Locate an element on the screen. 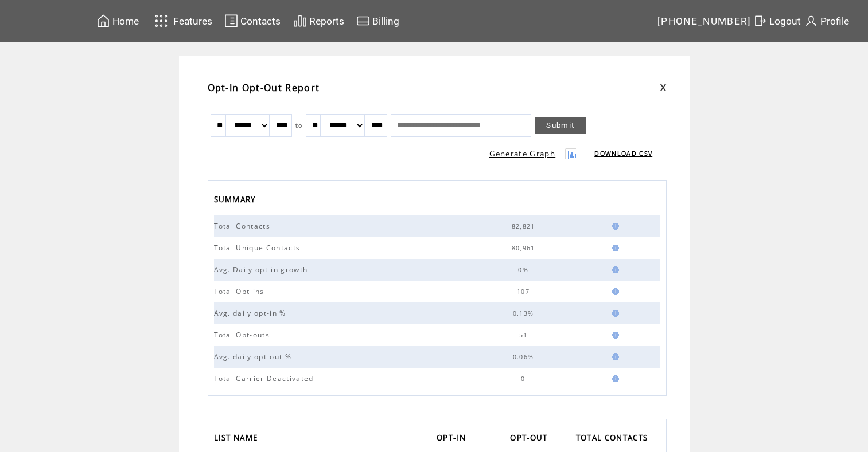 The width and height of the screenshot is (868, 452). a: Home is located at coordinates (118, 21).